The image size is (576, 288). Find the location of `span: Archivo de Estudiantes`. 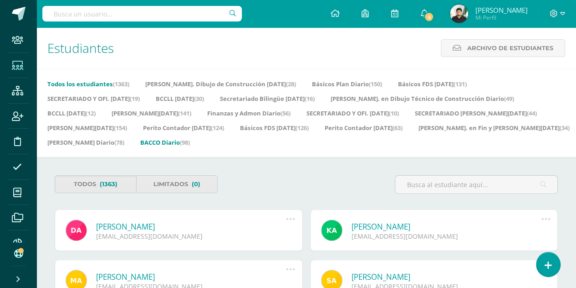

span: Archivo de Estudiantes is located at coordinates (510, 48).